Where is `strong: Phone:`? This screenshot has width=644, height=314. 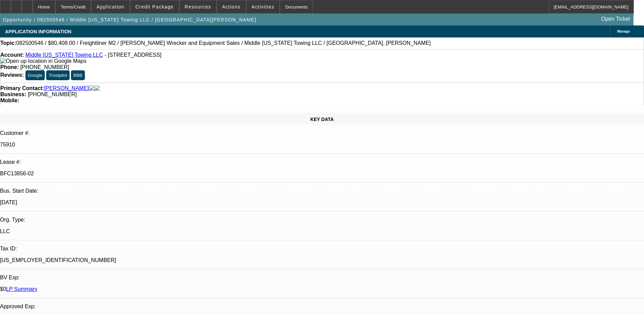
strong: Phone: is located at coordinates (9, 67).